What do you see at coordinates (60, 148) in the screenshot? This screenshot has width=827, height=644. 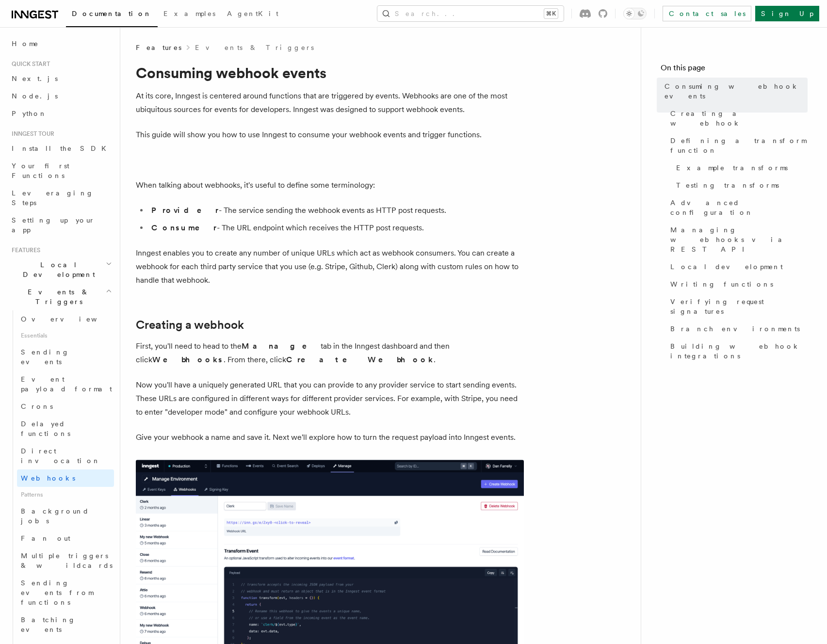 I see `a: Install the SDK` at bounding box center [60, 148].